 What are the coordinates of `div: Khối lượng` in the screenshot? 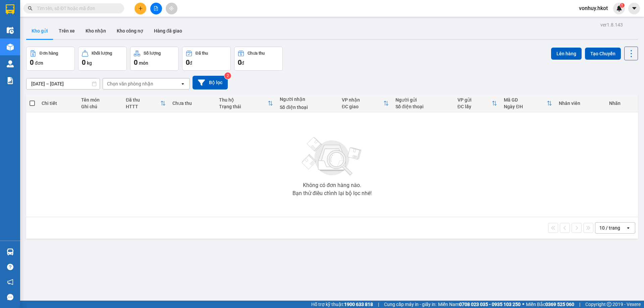 It's located at (101, 54).